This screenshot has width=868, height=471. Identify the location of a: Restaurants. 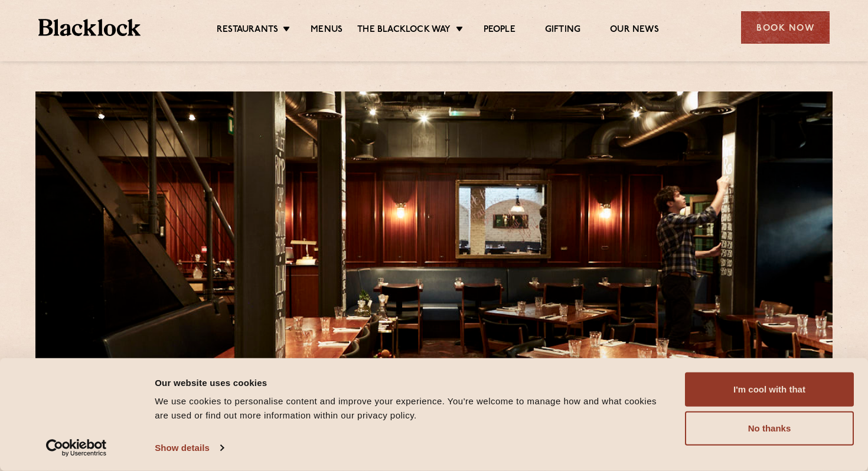
(247, 31).